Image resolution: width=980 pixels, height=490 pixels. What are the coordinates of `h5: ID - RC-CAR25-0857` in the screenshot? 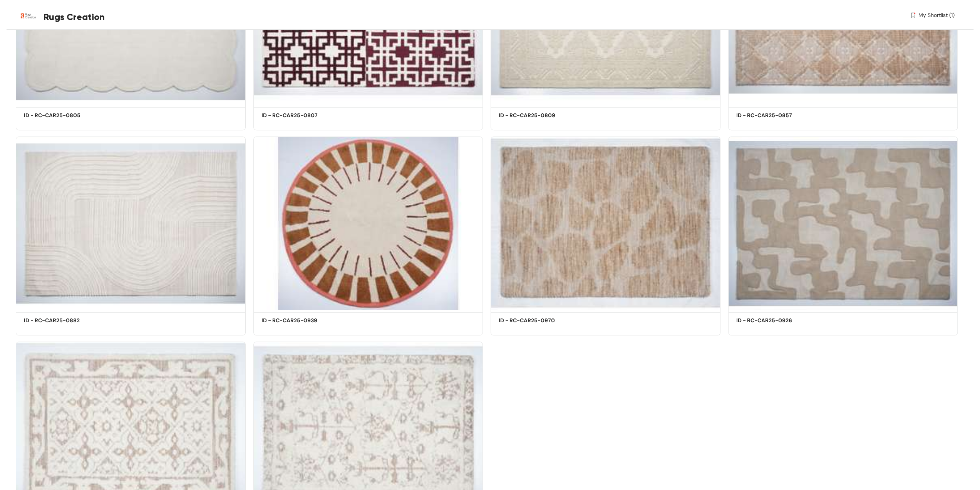 It's located at (769, 115).